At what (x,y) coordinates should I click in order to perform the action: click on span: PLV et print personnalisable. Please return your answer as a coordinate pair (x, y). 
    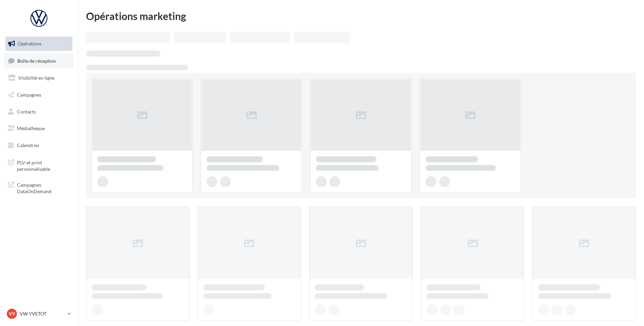
    Looking at the image, I should click on (43, 165).